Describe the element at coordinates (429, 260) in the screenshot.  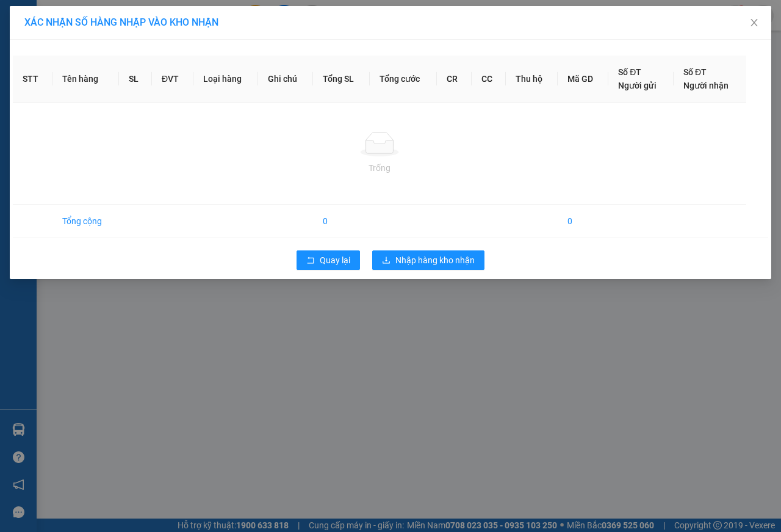
I see `button: downloadNhập hàng kho nhận` at that location.